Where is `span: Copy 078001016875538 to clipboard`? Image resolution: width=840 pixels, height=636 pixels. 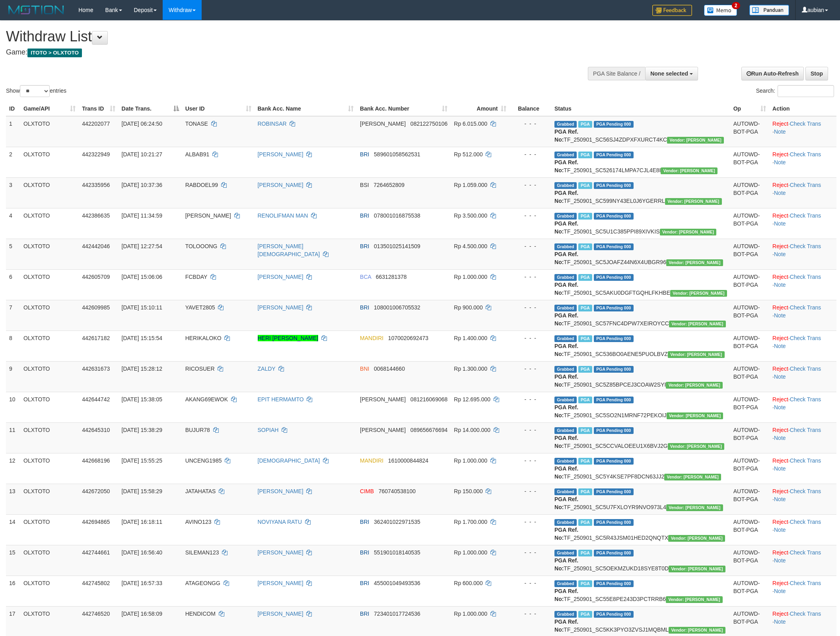
span: Copy 078001016875538 to clipboard is located at coordinates (397, 215).